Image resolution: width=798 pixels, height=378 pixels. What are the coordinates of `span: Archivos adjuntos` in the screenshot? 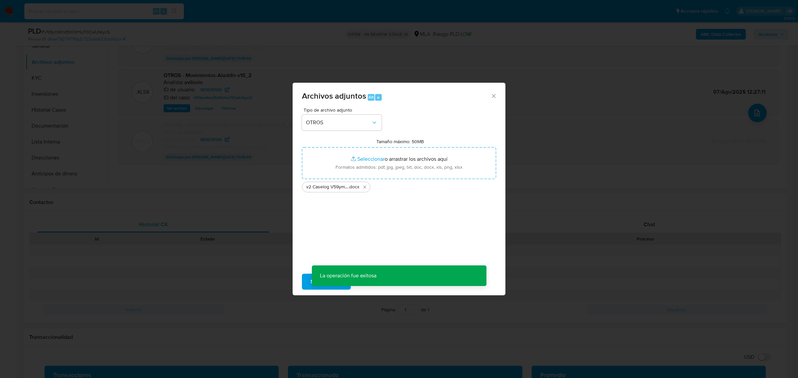 It's located at (334, 96).